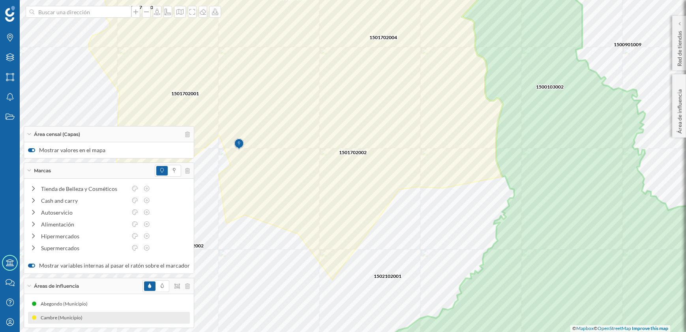  What do you see at coordinates (109, 265) in the screenshot?
I see `label: Mostrar variables internas al pasar el ratón sobre el marcador` at bounding box center [109, 265].